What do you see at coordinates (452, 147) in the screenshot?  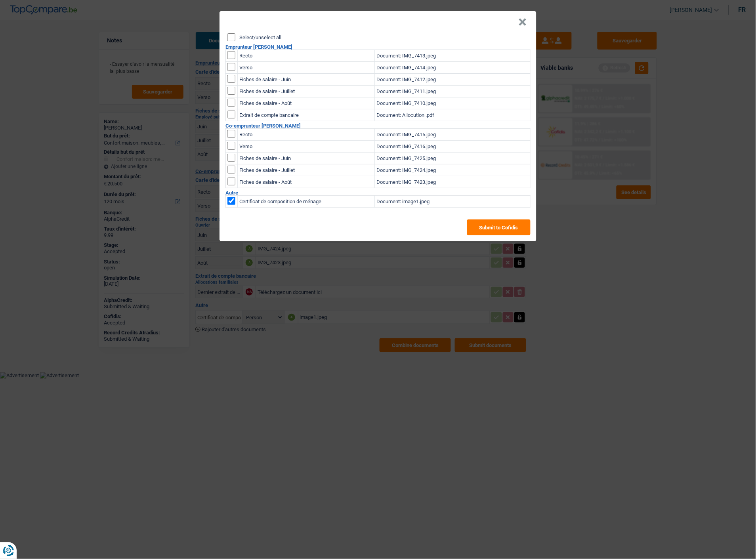 I see `td: Document: IMG_7416.jpeg` at bounding box center [452, 147].